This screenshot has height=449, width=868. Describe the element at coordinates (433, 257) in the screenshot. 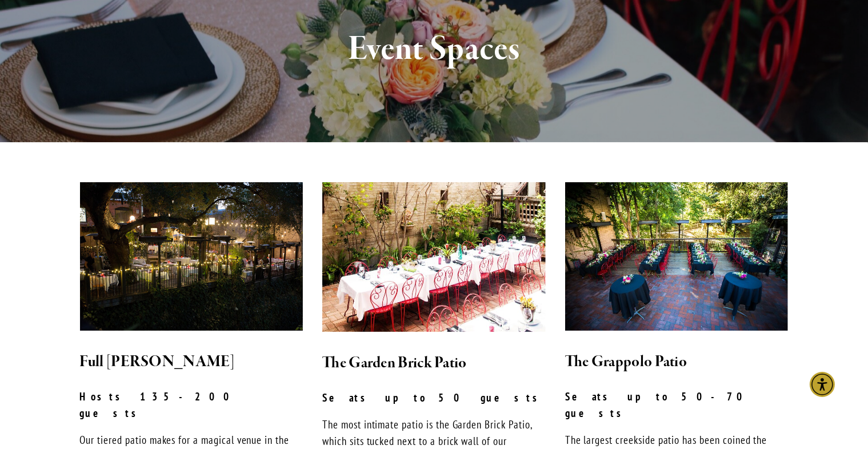

I see `img: bricks.jpg` at that location.